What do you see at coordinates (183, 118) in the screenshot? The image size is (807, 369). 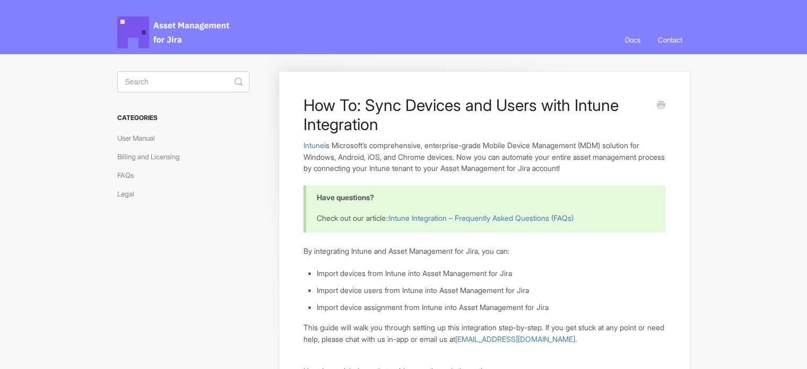 I see `h3: Categories` at bounding box center [183, 118].